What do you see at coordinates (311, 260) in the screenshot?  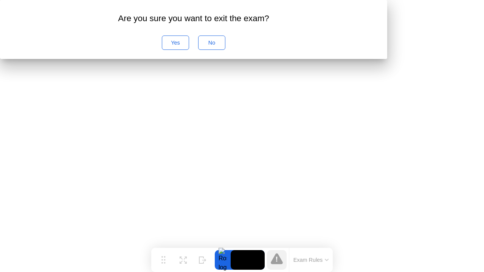 I see `button: Exam Rules` at bounding box center [311, 260].